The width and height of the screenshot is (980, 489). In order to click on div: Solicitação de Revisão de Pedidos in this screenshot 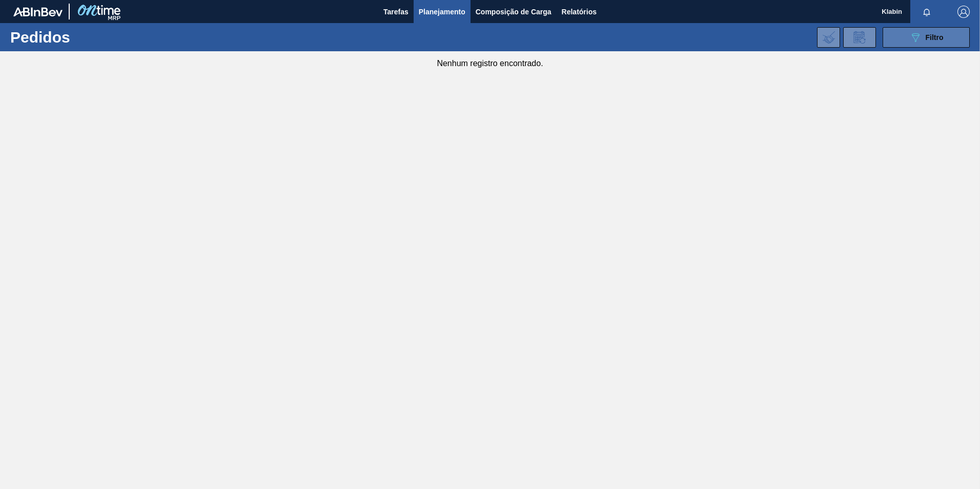, I will do `click(859, 37)`.